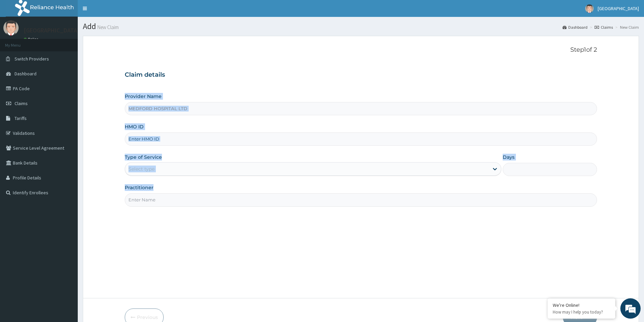 This screenshot has width=644, height=322. What do you see at coordinates (361, 139) in the screenshot?
I see `input: Enter HMO ID` at bounding box center [361, 139].